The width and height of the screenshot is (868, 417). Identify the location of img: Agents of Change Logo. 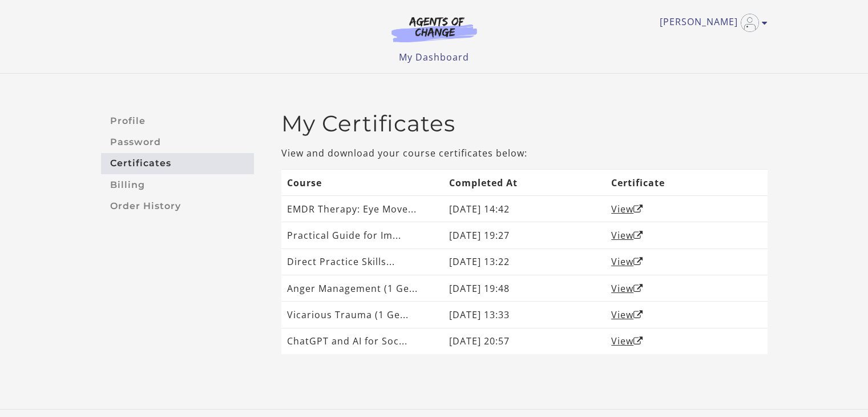
(434, 29).